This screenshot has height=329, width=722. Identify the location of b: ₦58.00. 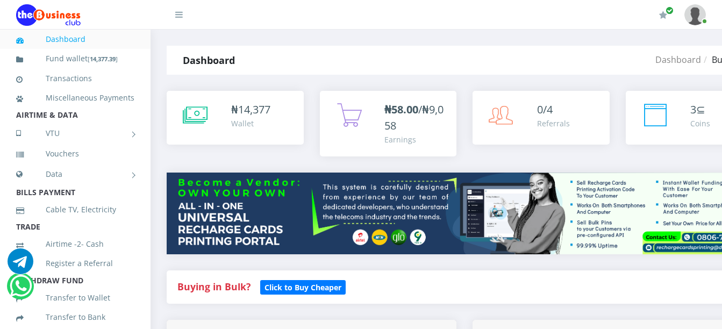
(401, 109).